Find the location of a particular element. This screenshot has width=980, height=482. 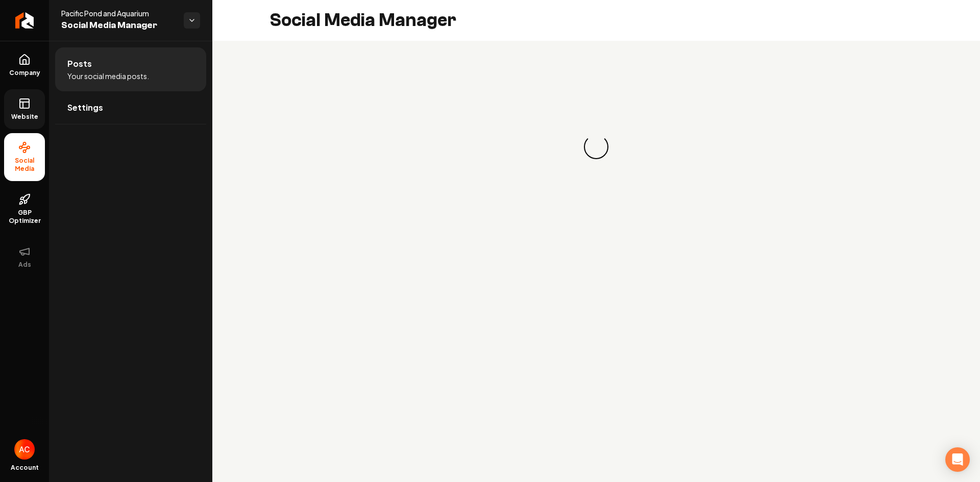

span: Social Media Manager is located at coordinates (119, 25).